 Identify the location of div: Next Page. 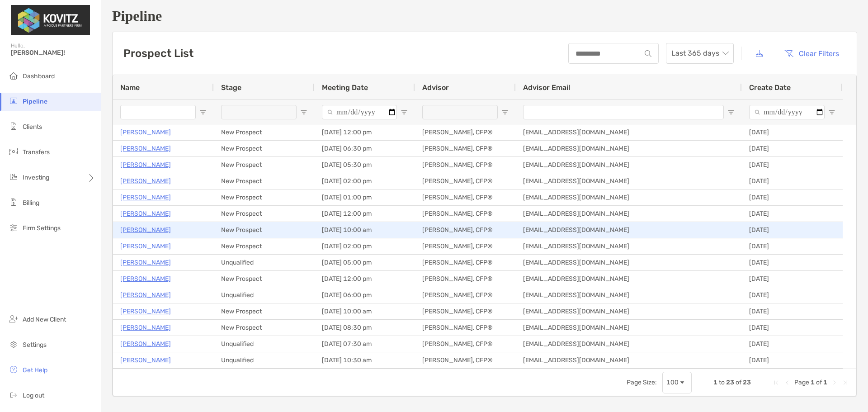
(835, 383).